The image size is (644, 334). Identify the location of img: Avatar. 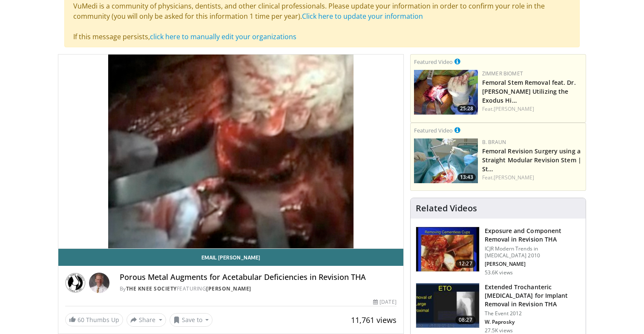
(99, 283).